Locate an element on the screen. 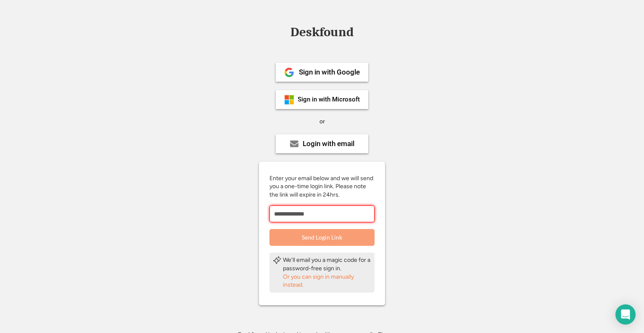  div: Sign in with Microsoft is located at coordinates (329, 99).